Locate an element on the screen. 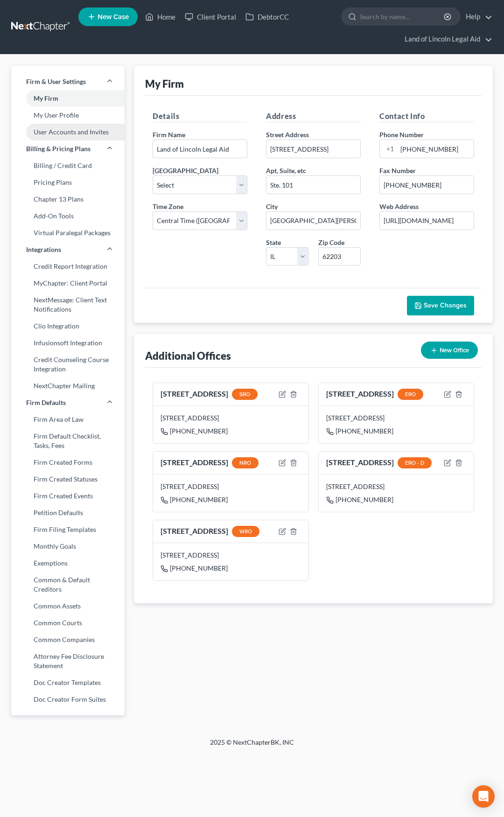 The width and height of the screenshot is (504, 817). div: Additional Offices is located at coordinates (188, 355).